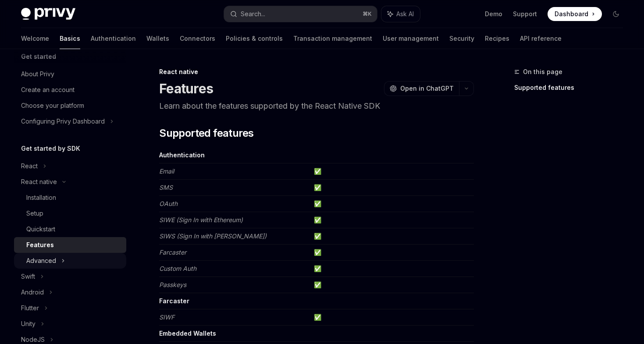  What do you see at coordinates (421, 89) in the screenshot?
I see `button: Open in ChatGPT` at bounding box center [421, 89].